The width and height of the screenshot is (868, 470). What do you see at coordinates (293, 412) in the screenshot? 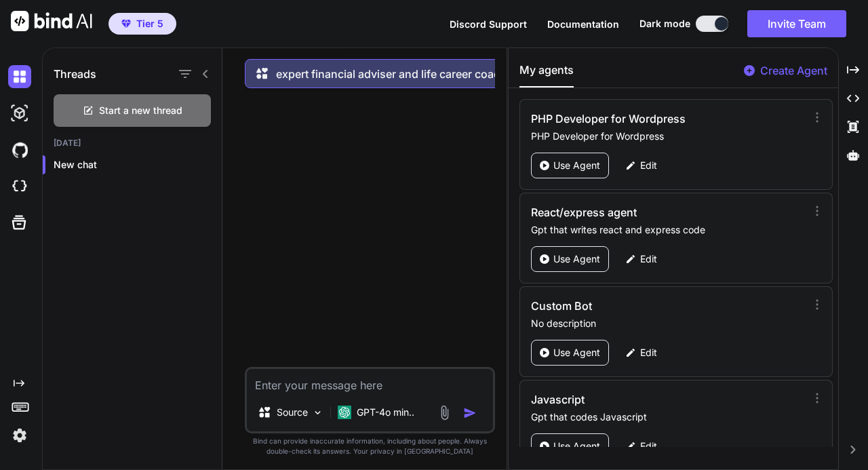
I see `p: Source` at bounding box center [293, 412].